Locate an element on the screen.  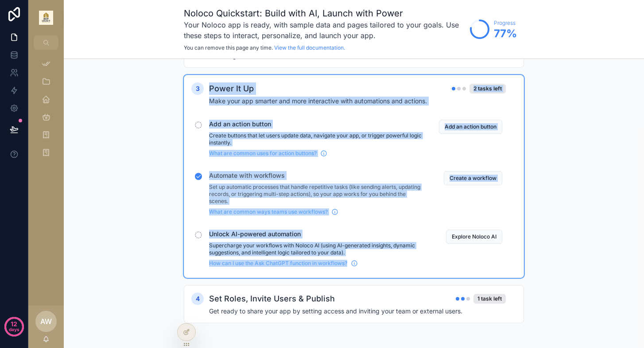
h3: Your Noloco app is ready, with sample data and pages tailored to your goals. Use these steps to i... is located at coordinates (325, 30).